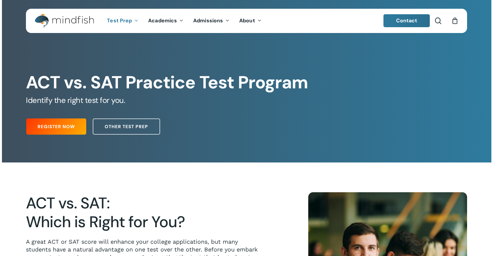  Describe the element at coordinates (211, 21) in the screenshot. I see `a: Admissions` at that location.